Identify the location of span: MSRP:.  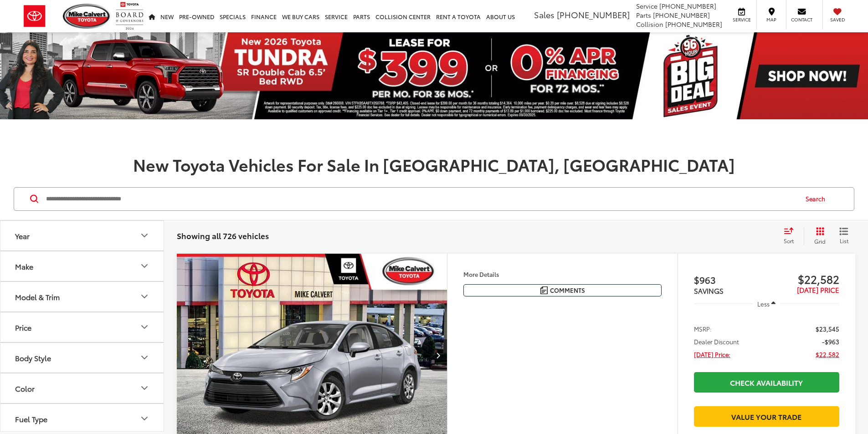
(702, 329).